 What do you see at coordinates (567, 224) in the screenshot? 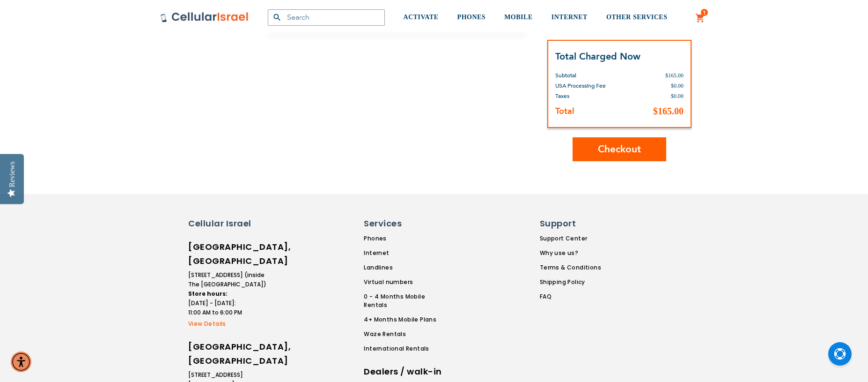
I see `h6: Support` at bounding box center [567, 224].